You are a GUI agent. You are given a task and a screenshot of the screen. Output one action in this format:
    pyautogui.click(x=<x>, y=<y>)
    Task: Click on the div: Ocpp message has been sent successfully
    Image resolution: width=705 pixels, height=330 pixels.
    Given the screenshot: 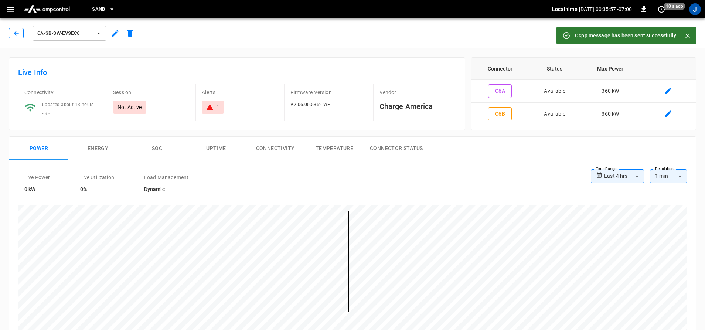 What is the action you would take?
    pyautogui.click(x=625, y=35)
    